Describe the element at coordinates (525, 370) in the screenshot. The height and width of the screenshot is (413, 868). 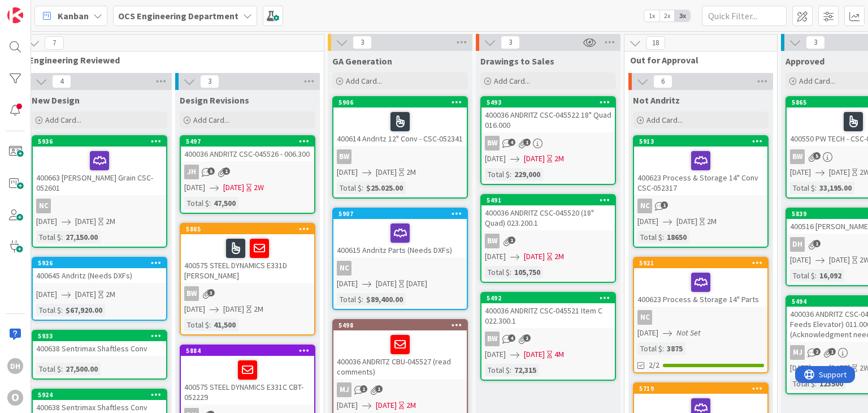
I see `div: 72,315` at that location.